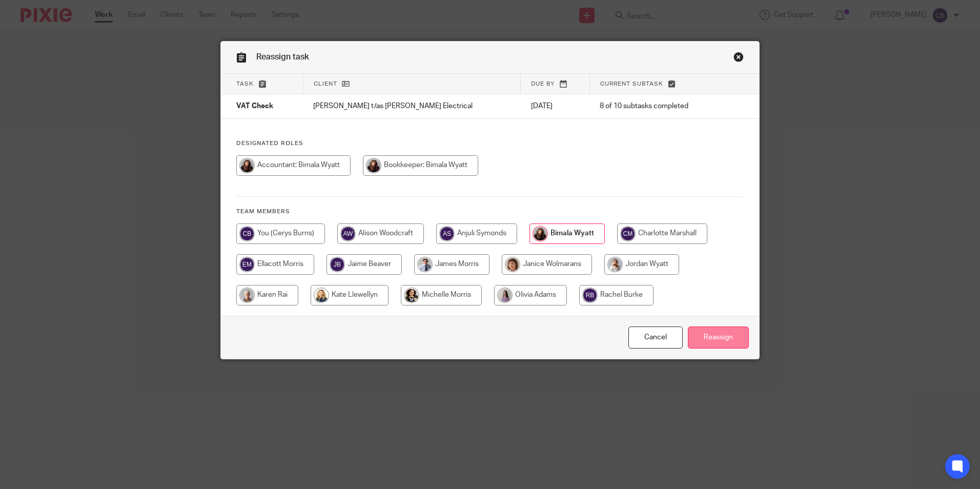  What do you see at coordinates (718, 337) in the screenshot?
I see `input: Reassign` at bounding box center [718, 337].